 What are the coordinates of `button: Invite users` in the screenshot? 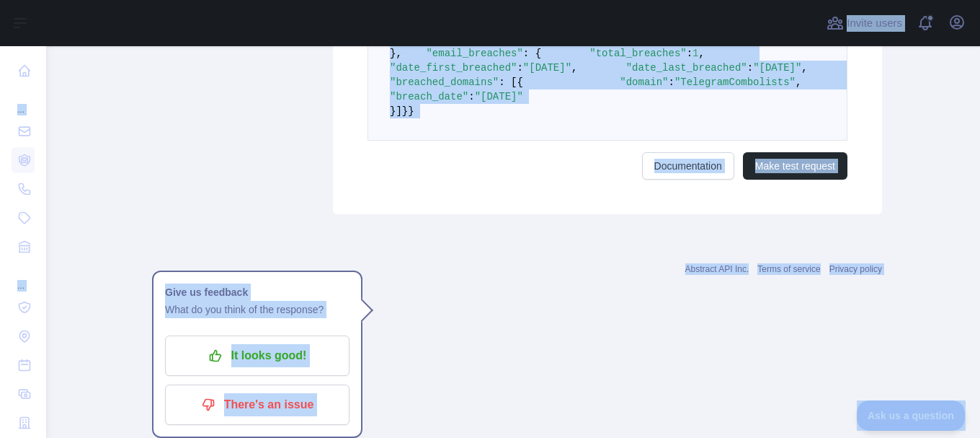 It's located at (864, 23).